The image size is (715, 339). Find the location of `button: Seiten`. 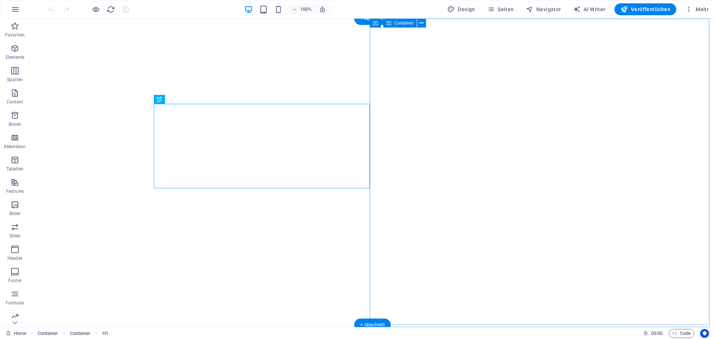

button: Seiten is located at coordinates (501, 9).